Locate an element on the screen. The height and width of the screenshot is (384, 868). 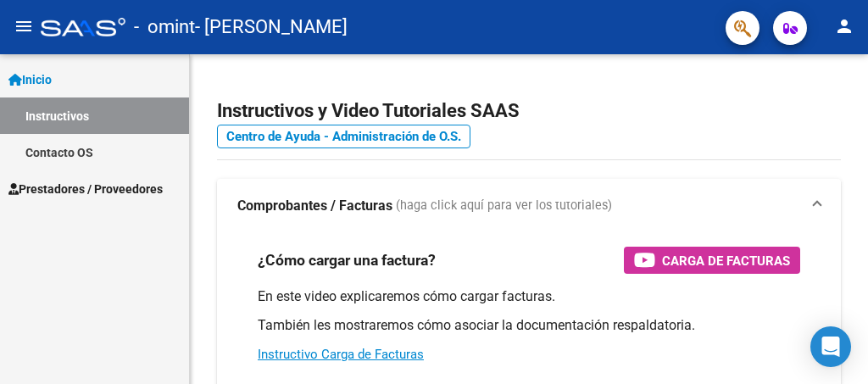
div: Open Intercom Messenger is located at coordinates (831, 347).